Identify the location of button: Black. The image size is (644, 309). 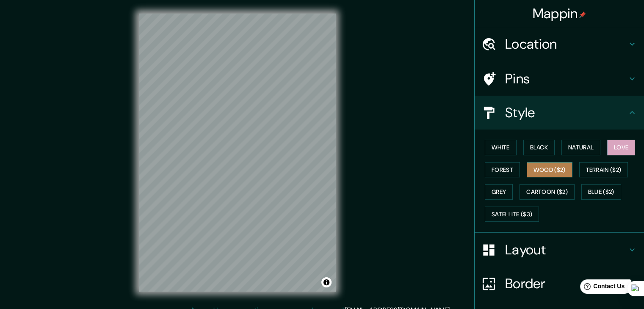
(538, 148).